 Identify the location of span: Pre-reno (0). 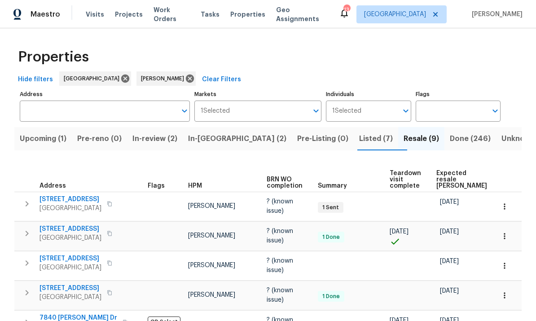
(99, 139).